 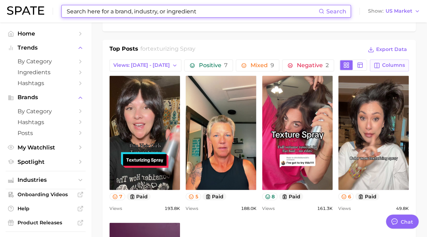 What do you see at coordinates (46, 161) in the screenshot?
I see `a: Spotlight` at bounding box center [46, 161].